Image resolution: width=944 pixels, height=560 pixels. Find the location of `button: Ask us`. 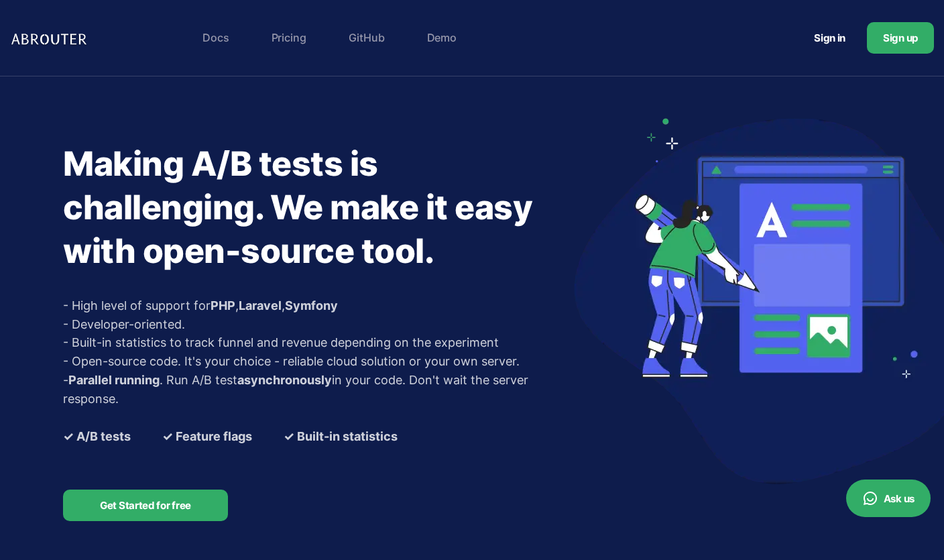

button: Ask us is located at coordinates (888, 498).